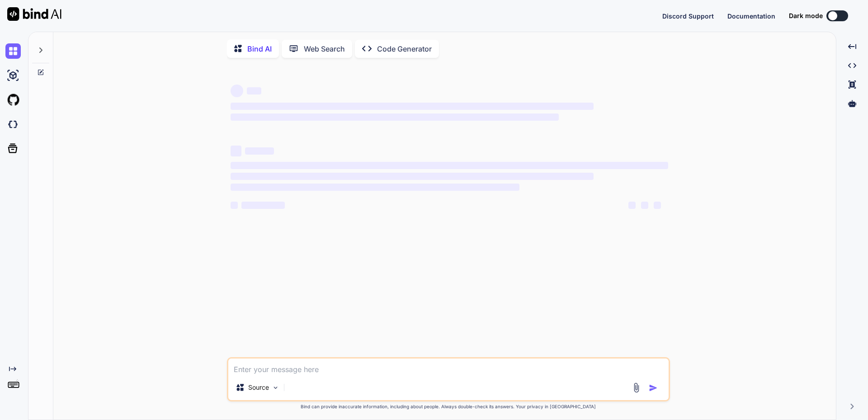  What do you see at coordinates (405, 49) in the screenshot?
I see `p: Code Generator` at bounding box center [405, 49].